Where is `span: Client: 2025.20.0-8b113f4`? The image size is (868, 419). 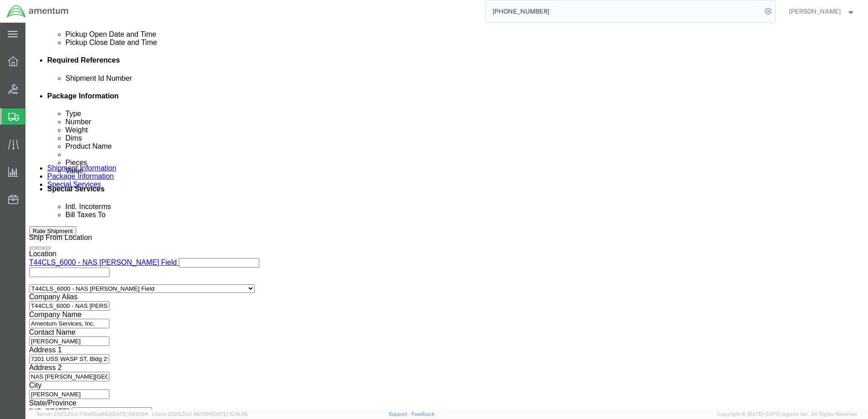 span: Client: 2025.20.0-8b113f4 is located at coordinates (200, 414).